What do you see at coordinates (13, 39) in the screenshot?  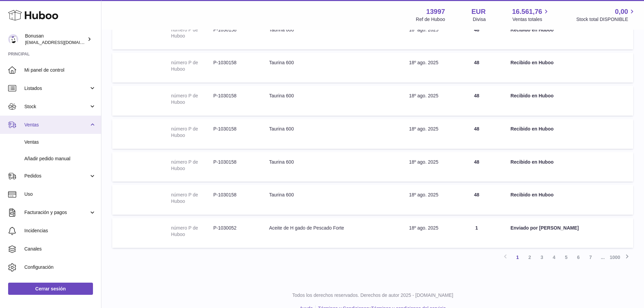 I see `img: info@bonusan.es` at bounding box center [13, 39].